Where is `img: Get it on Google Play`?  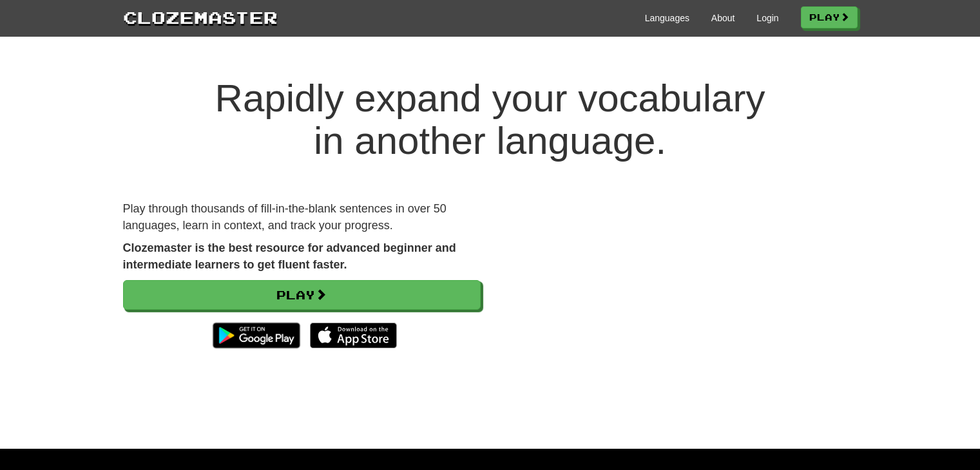 img: Get it on Google Play is located at coordinates (256, 336).